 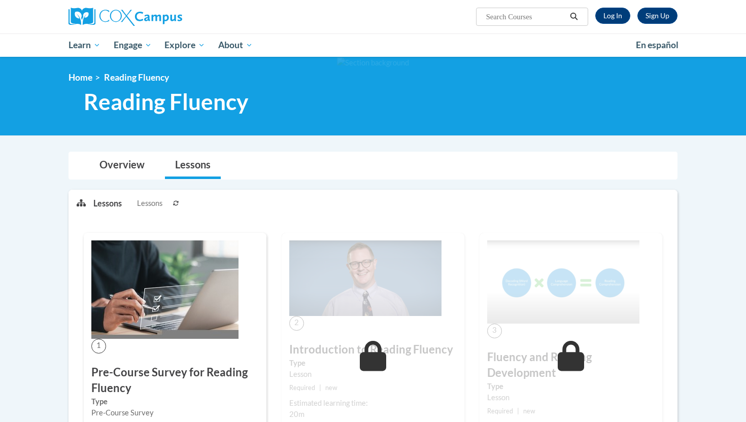 I want to click on span: Lessons, so click(x=150, y=204).